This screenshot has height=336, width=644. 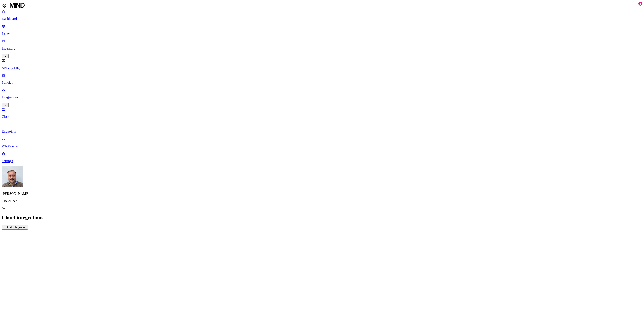 What do you see at coordinates (12, 177) in the screenshot?
I see `img: Filip Vlasic` at bounding box center [12, 177].